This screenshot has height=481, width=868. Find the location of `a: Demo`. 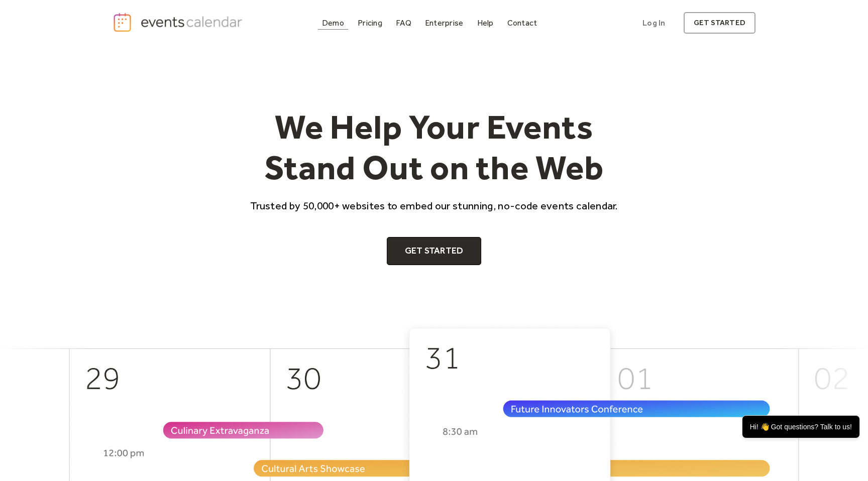

a: Demo is located at coordinates (333, 23).